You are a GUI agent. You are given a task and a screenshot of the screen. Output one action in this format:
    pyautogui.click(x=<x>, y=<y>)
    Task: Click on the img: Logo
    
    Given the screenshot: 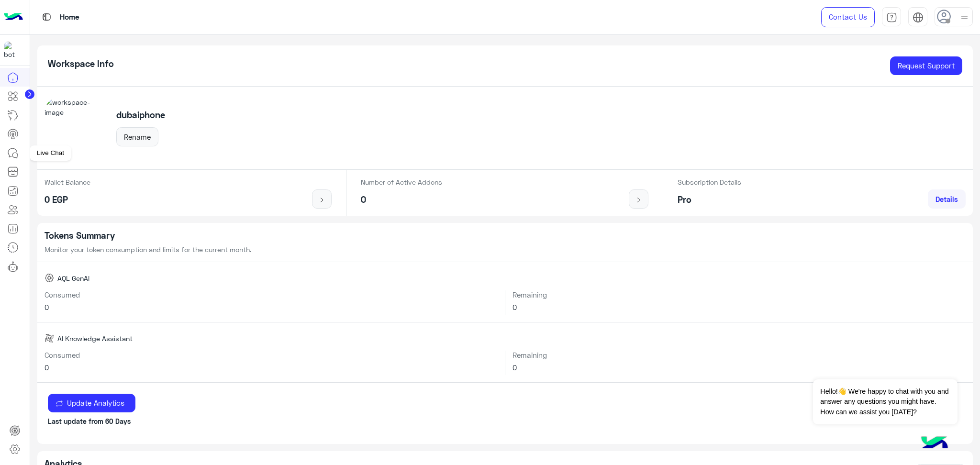 What is the action you would take?
    pyautogui.click(x=14, y=18)
    